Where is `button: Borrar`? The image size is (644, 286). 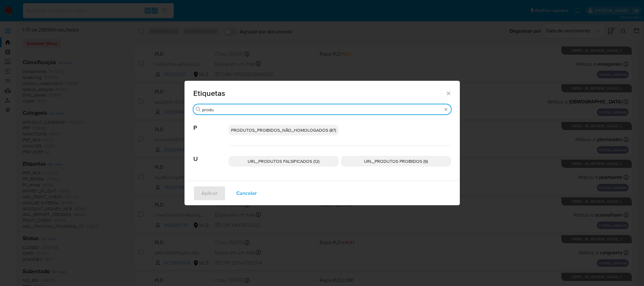 button: Borrar is located at coordinates (446, 109).